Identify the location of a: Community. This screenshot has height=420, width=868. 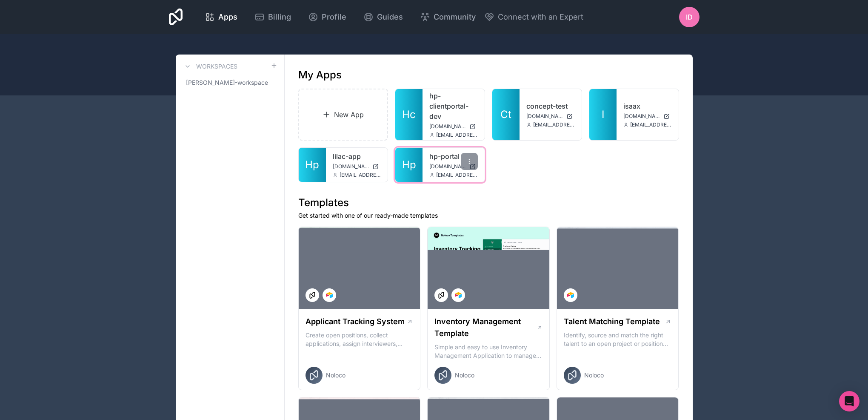
(448, 17).